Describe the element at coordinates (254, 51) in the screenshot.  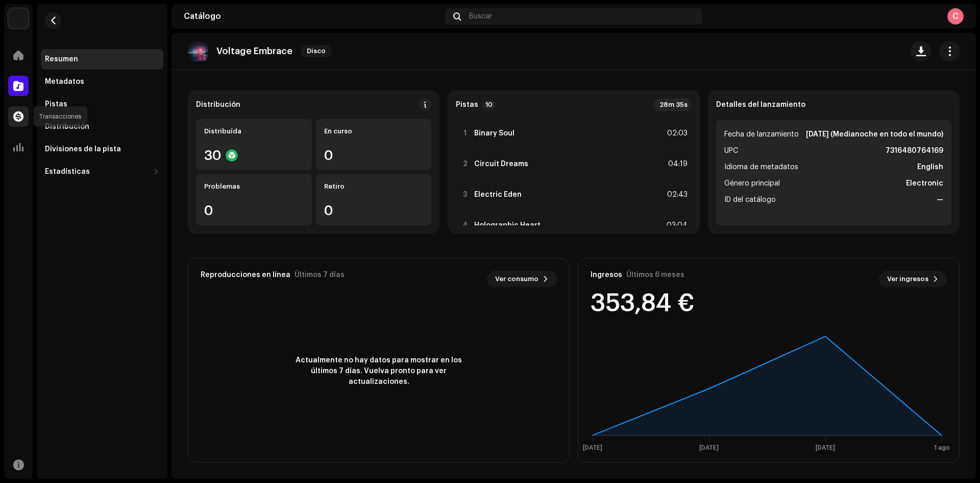
I see `p: Voltage Embrace` at that location.